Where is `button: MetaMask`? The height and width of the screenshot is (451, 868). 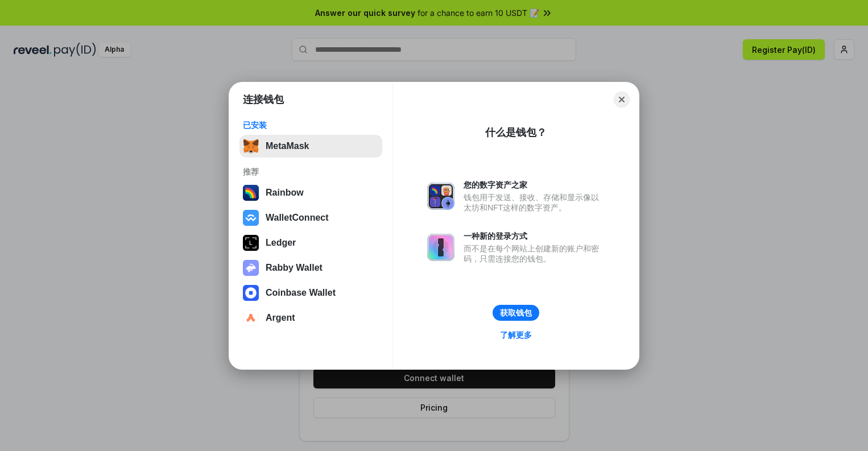 button: MetaMask is located at coordinates (310, 146).